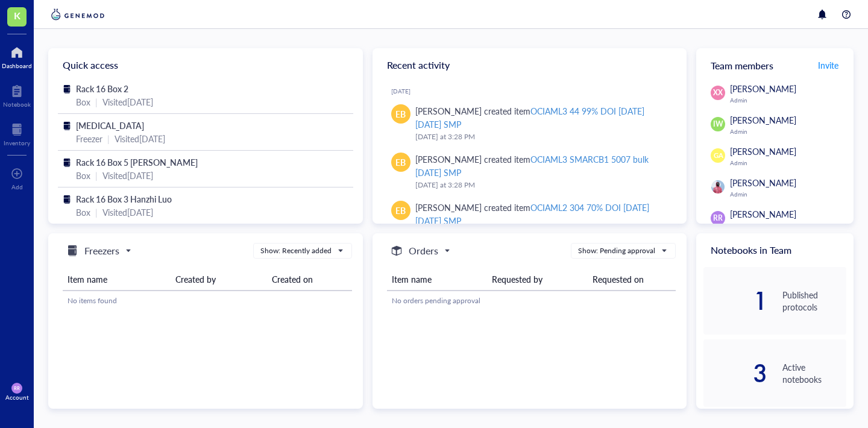  I want to click on img: f8f27afb-f33d-4f80-a997-14505bd0ceeb.jpeg, so click(718, 187).